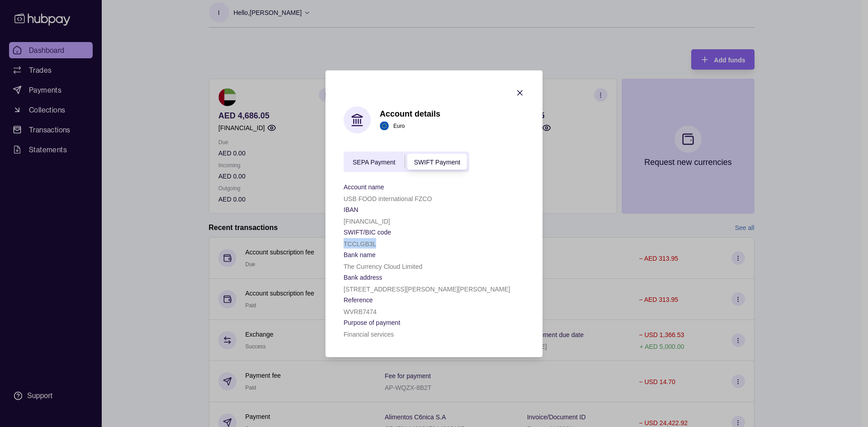 This screenshot has width=868, height=427. I want to click on span: SWIFT Payment, so click(437, 162).